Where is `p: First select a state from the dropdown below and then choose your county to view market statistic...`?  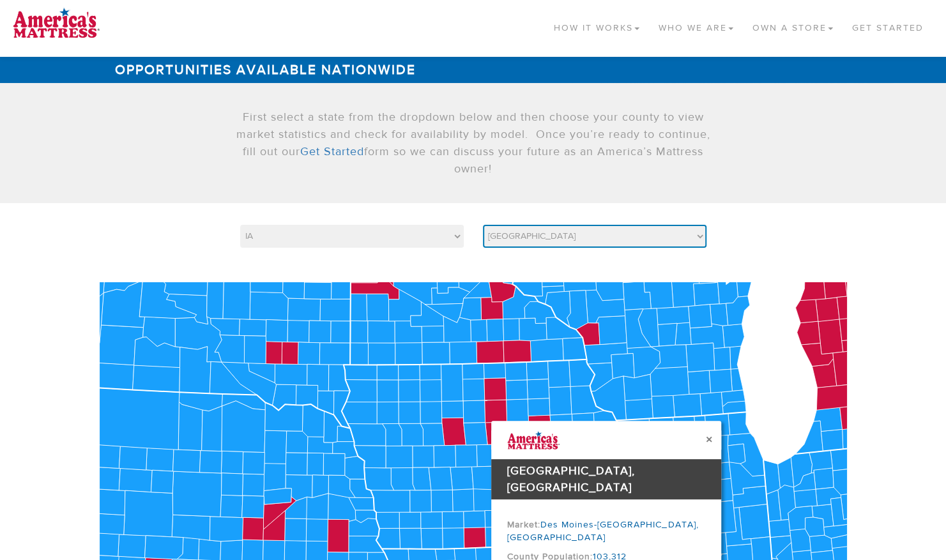
p: First select a state from the dropdown below and then choose your county to view market statistic... is located at coordinates (473, 143).